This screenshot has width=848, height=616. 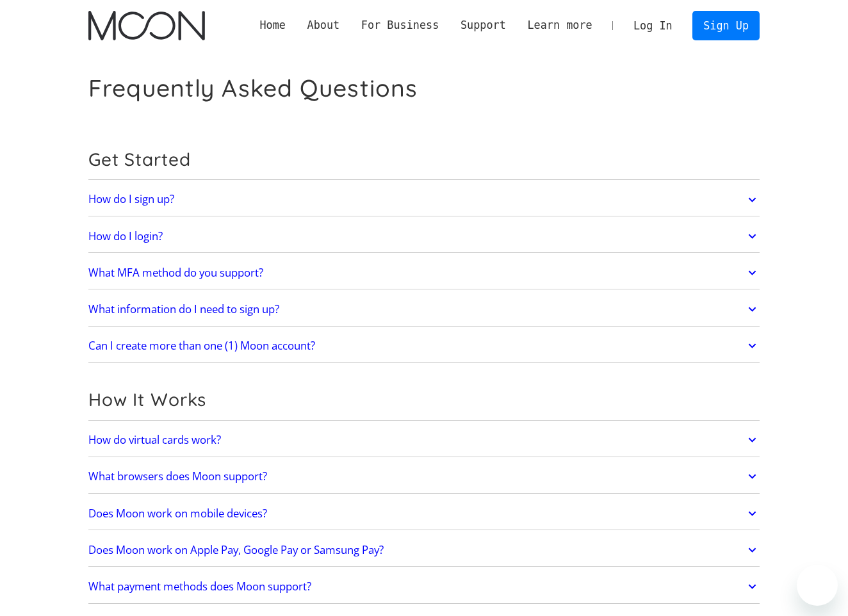 What do you see at coordinates (726, 25) in the screenshot?
I see `a: Sign Up` at bounding box center [726, 25].